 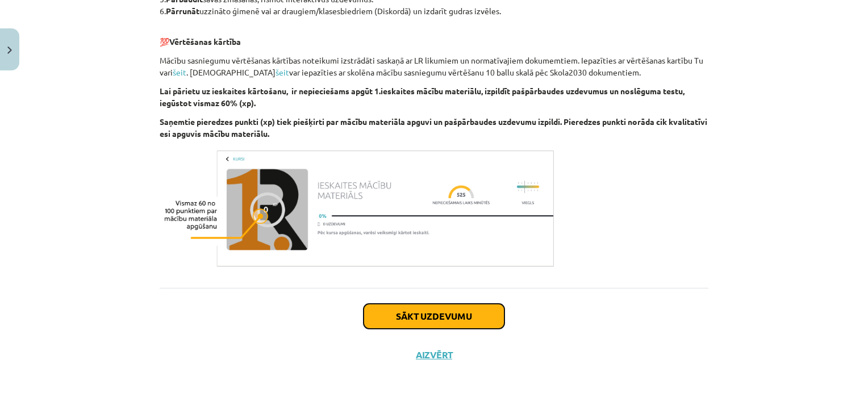 I want to click on b: Pārrunāt, so click(x=182, y=11).